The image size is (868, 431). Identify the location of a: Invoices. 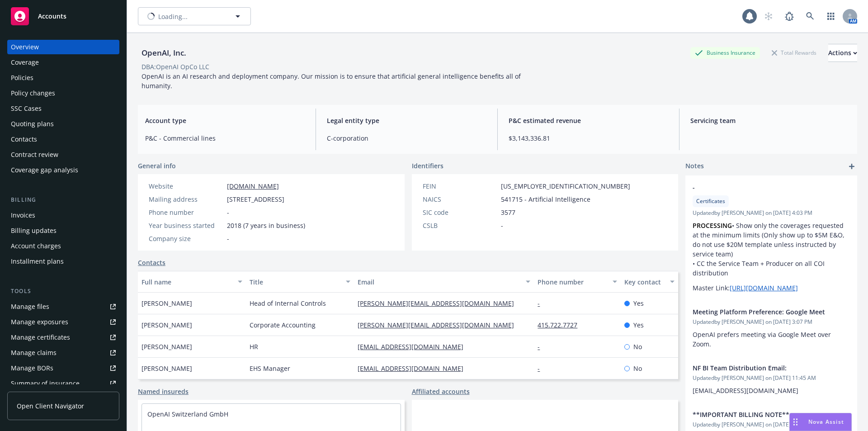
(63, 216).